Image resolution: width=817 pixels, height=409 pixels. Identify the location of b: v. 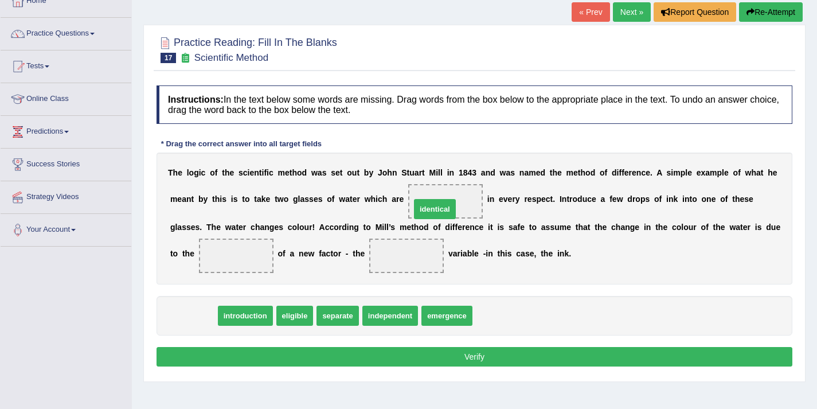
(506, 199).